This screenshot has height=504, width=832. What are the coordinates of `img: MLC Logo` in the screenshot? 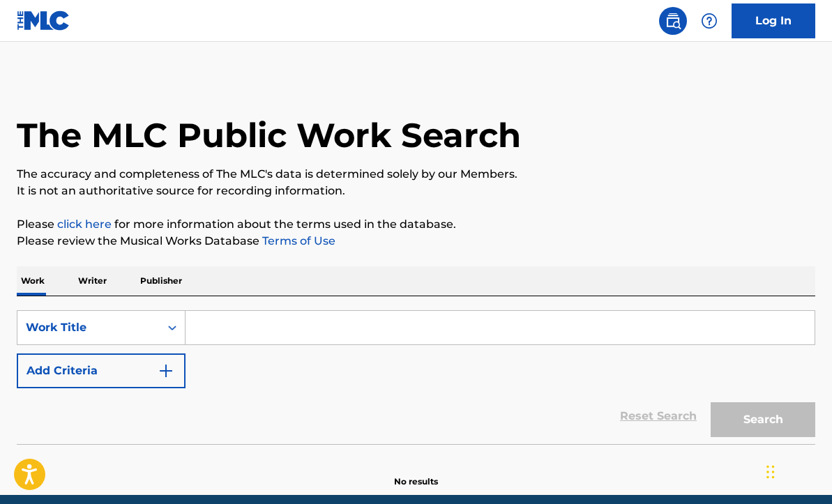 It's located at (43, 20).